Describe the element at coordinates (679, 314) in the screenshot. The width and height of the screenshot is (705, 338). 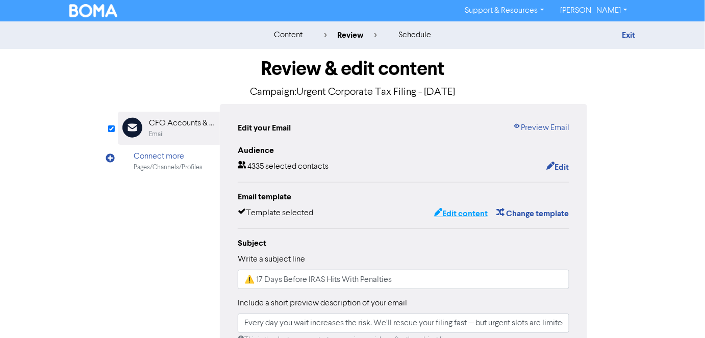
I see `div: Chat Widget` at that location.